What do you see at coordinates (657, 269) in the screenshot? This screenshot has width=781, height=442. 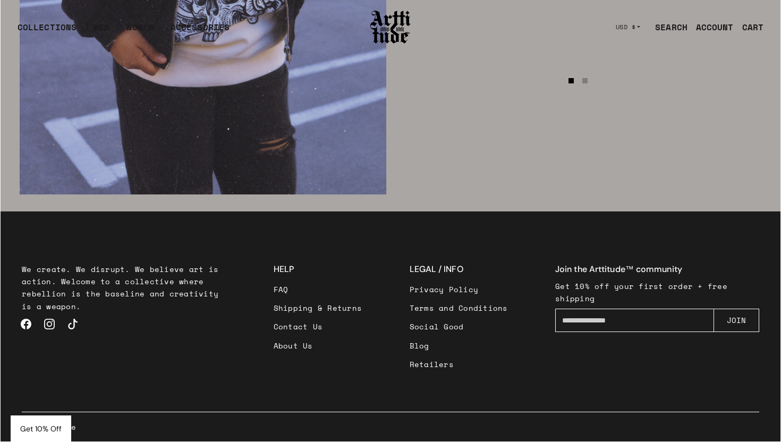 I see `h4: Join the Arttitude™ community` at bounding box center [657, 269].